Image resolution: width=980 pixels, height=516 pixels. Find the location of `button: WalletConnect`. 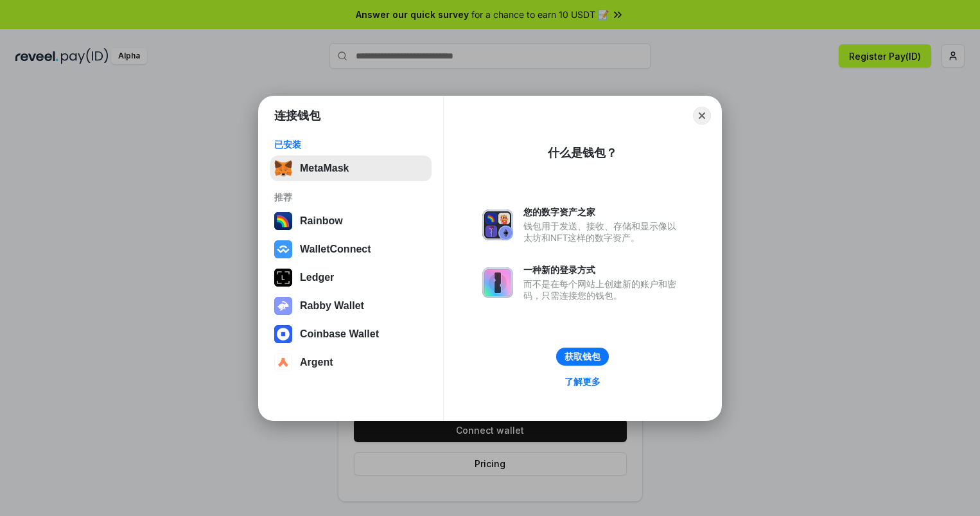

button: WalletConnect is located at coordinates (351, 250).